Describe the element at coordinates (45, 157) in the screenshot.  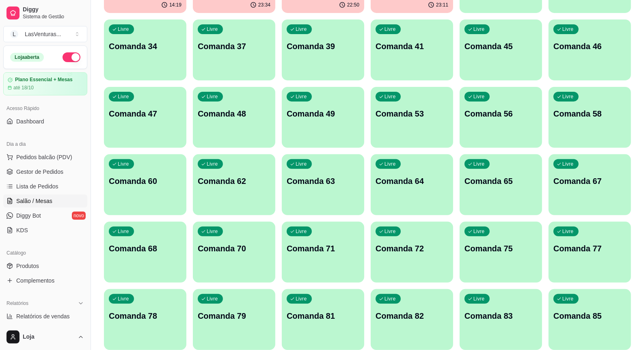
I see `button: Pedidos balcão (PDV)` at that location.